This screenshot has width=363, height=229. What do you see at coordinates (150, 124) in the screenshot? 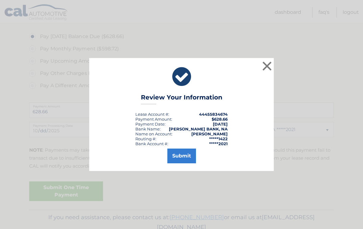
I see `span: Payment Date` at bounding box center [150, 124].